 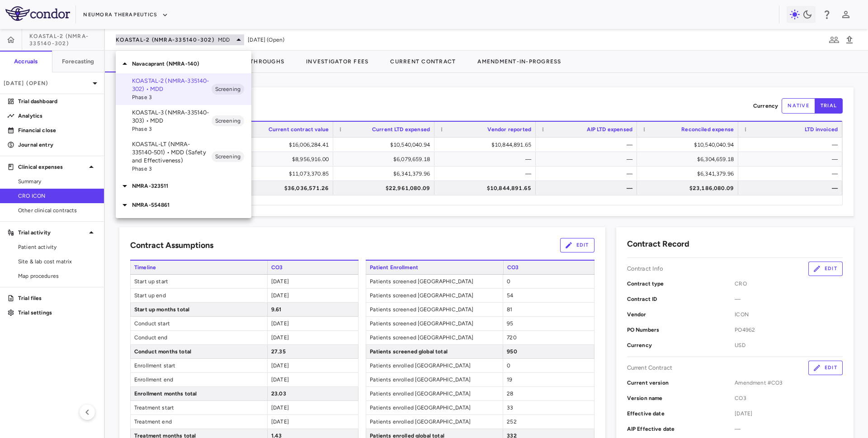 What do you see at coordinates (184, 157) in the screenshot?
I see `div: KOASTAL-LT (NMRA-335140-501) • MDD (Safety and Effectiveness)Phase 3Screening` at bounding box center [184, 157].